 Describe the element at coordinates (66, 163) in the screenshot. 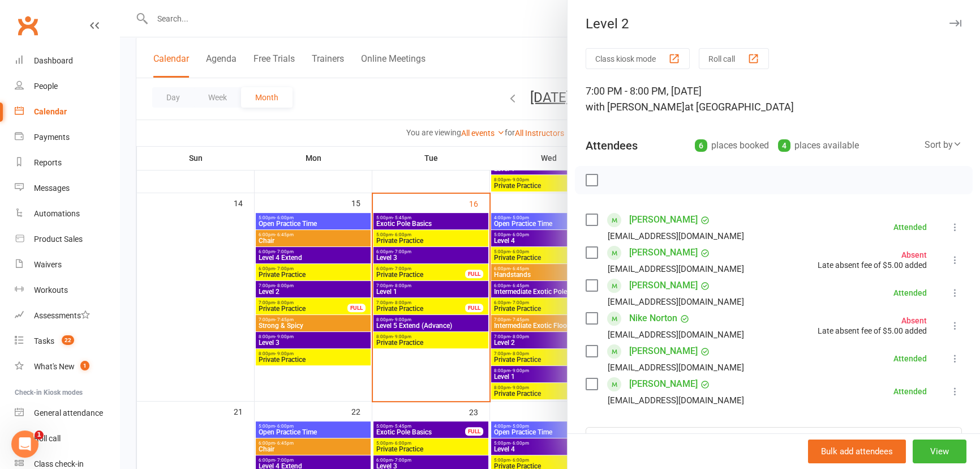

I see `a: Reports` at that location.